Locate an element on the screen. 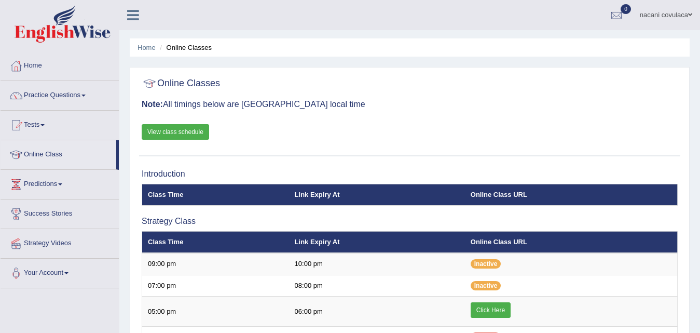 This screenshot has width=700, height=333. li: Online Classes is located at coordinates (184, 47).